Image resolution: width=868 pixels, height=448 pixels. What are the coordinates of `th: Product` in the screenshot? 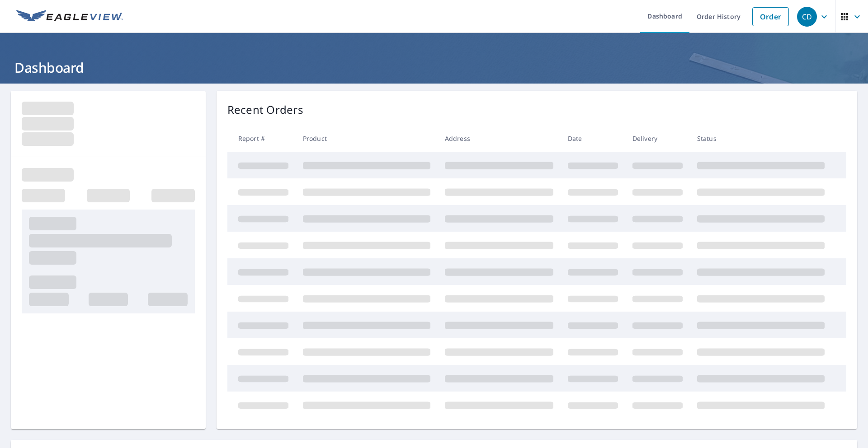 It's located at (367, 138).